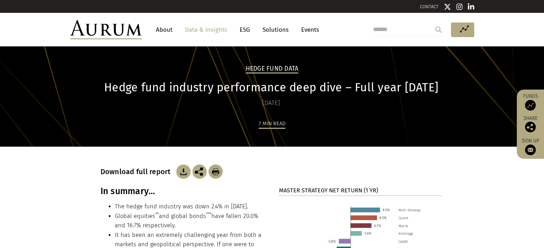 This screenshot has width=544, height=248. I want to click on strong: MASTER STRATEGY NET RETURN (1 YR), so click(328, 191).